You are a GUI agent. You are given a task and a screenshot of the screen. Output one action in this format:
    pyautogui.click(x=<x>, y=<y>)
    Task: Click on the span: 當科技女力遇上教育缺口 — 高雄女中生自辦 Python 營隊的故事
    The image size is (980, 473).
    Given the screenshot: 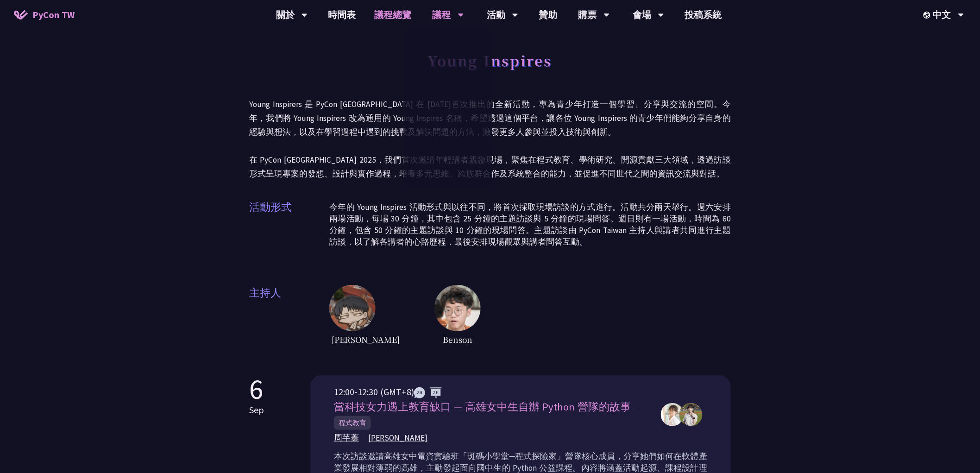 What is the action you would take?
    pyautogui.click(x=482, y=407)
    